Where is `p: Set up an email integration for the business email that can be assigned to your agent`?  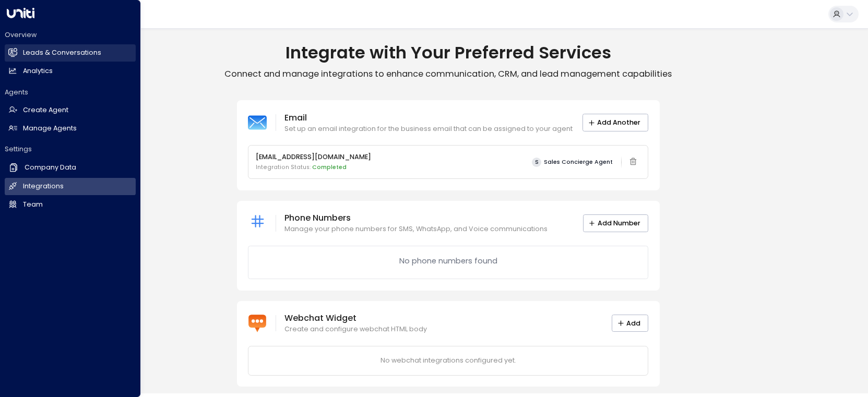
p: Set up an email integration for the business email that can be assigned to your agent is located at coordinates (429, 129).